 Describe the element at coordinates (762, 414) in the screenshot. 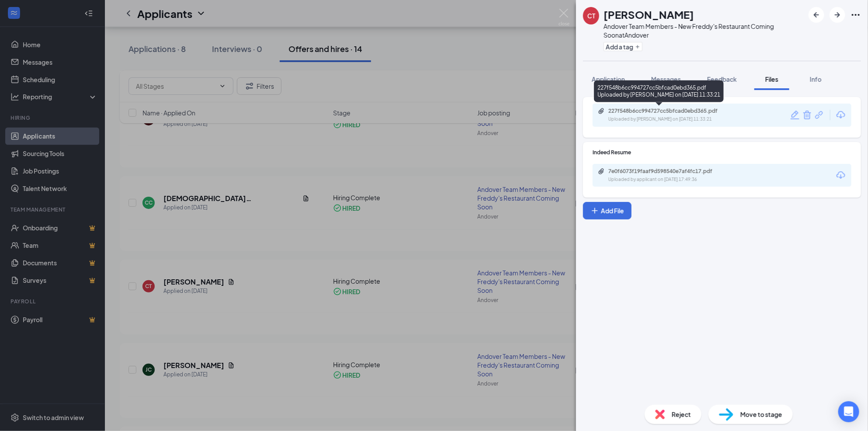

I see `span: Move to stage` at that location.